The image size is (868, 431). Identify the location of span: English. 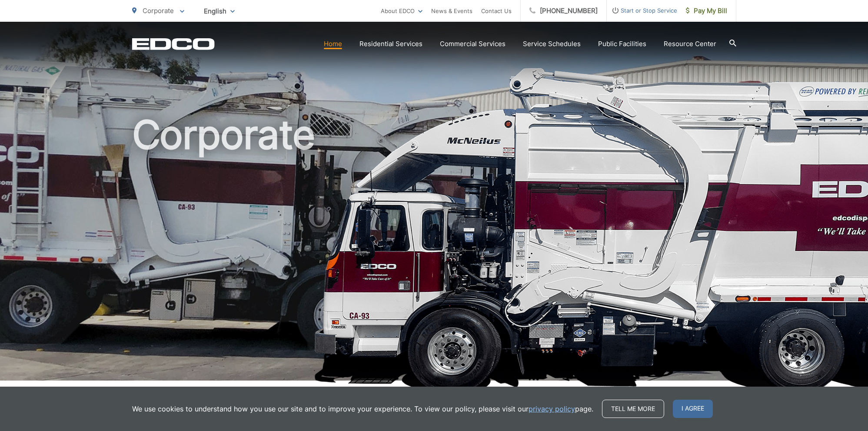
(219, 11).